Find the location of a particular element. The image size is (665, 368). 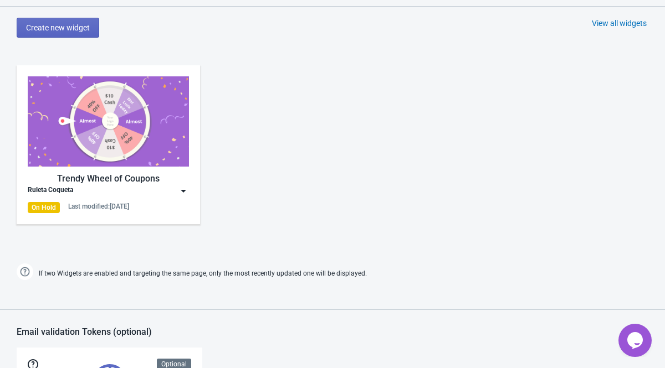

img: dropdown.png is located at coordinates (183, 191).